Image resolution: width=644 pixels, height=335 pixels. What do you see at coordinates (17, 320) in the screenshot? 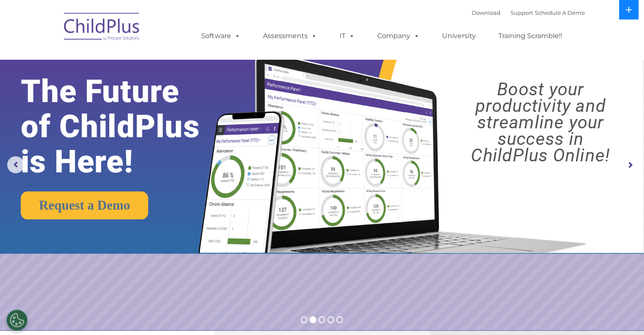
I see `button: Cookies Settings` at bounding box center [17, 320].